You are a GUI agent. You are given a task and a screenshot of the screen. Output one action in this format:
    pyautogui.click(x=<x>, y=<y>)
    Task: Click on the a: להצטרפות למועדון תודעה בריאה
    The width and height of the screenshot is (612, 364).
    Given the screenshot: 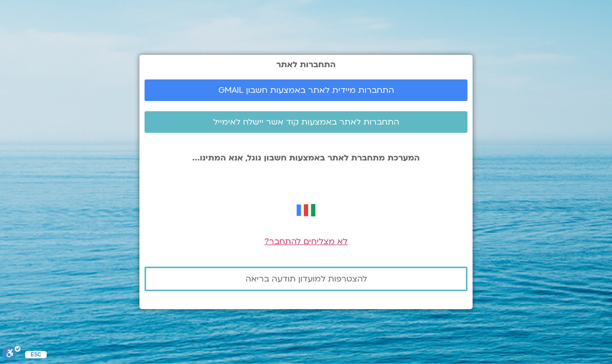 What is the action you would take?
    pyautogui.click(x=306, y=279)
    